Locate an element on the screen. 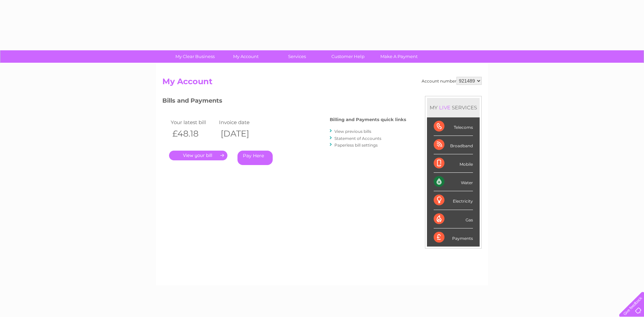 This screenshot has width=644, height=317. td: Invoice date is located at coordinates (241, 122).